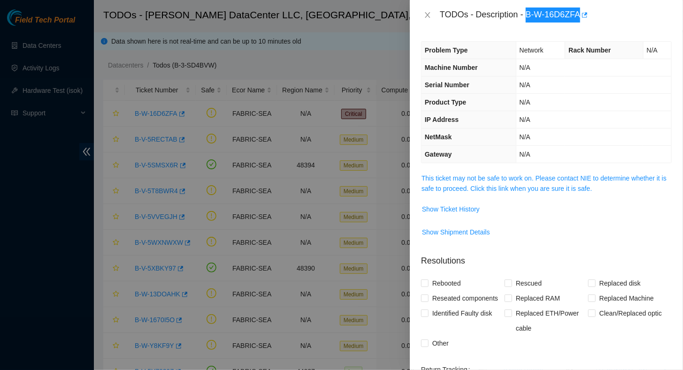 The image size is (683, 370). What do you see at coordinates (631, 314) in the screenshot?
I see `span: Clean/Replaced optic` at bounding box center [631, 314].